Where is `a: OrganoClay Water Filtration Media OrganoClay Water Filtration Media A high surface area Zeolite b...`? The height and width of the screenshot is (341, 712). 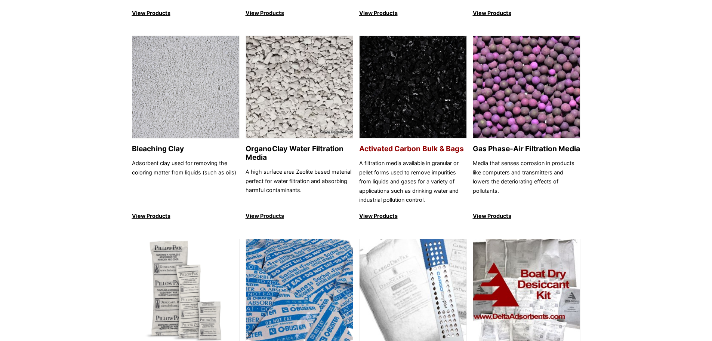 a: OrganoClay Water Filtration Media OrganoClay Water Filtration Media A high surface area Zeolite b... is located at coordinates (299, 128).